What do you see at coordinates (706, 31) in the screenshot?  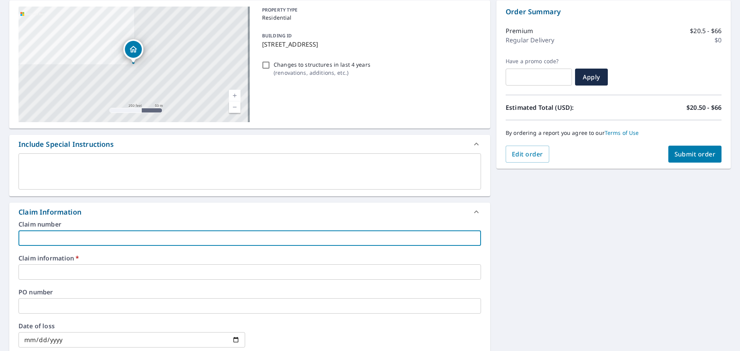 I see `p: $20.5 - $66` at bounding box center [706, 31].